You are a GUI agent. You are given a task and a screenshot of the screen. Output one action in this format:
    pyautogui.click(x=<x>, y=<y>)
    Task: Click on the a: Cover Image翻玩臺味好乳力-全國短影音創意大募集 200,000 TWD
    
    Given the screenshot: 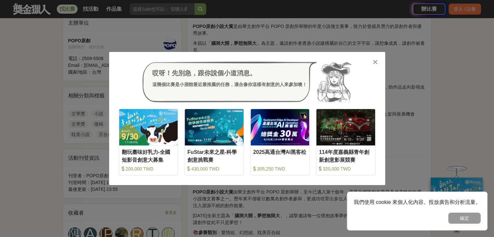 What is the action you would take?
    pyautogui.click(x=148, y=142)
    